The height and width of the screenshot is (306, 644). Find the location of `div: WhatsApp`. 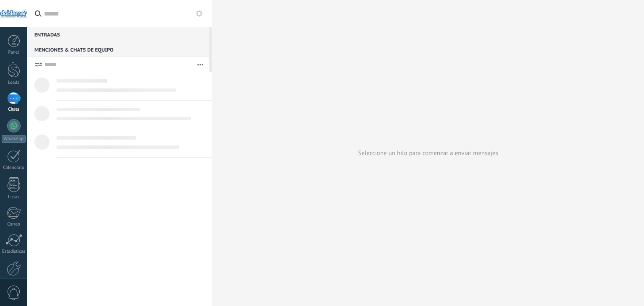

div: WhatsApp is located at coordinates (13, 139).